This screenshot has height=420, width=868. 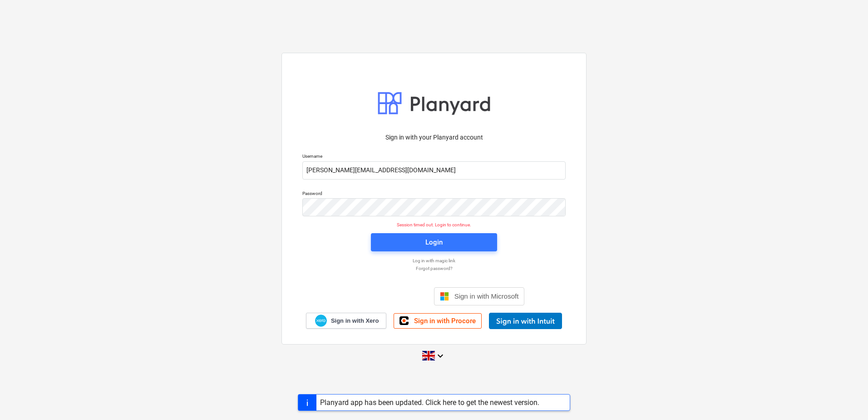 What do you see at coordinates (321, 320) in the screenshot?
I see `img: Xero logo` at bounding box center [321, 320].